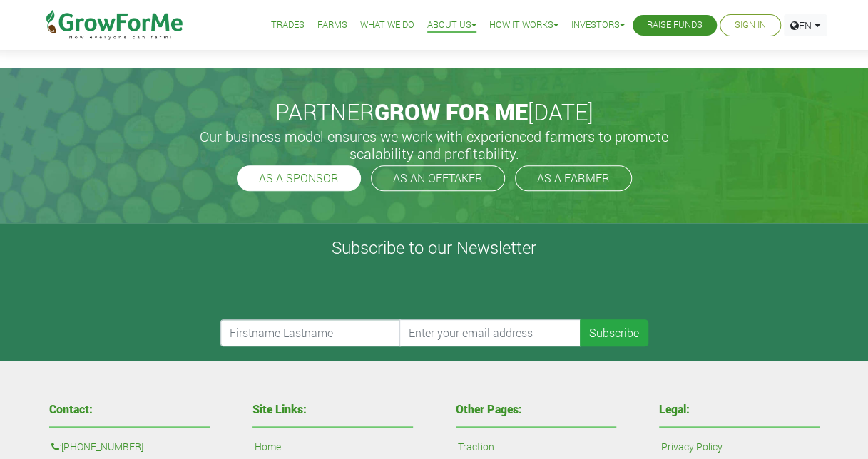  What do you see at coordinates (614, 333) in the screenshot?
I see `button: Subscribe` at bounding box center [614, 333].